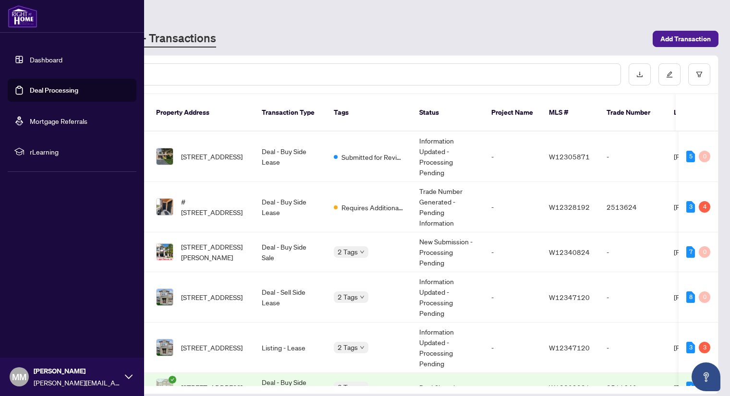 The image size is (730, 396). I want to click on button: Open asap, so click(706, 377).